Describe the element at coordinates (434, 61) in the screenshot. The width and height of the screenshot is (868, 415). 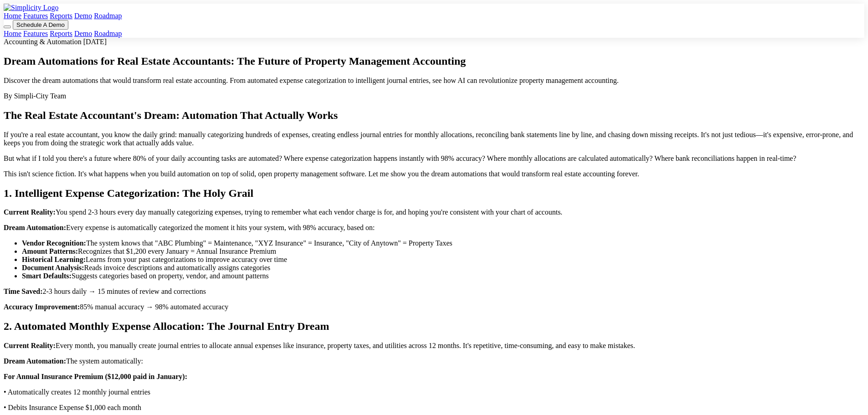
I see `h1: Dream Automations for Real Estate Accountants: The Future of Property Management Accounting` at that location.